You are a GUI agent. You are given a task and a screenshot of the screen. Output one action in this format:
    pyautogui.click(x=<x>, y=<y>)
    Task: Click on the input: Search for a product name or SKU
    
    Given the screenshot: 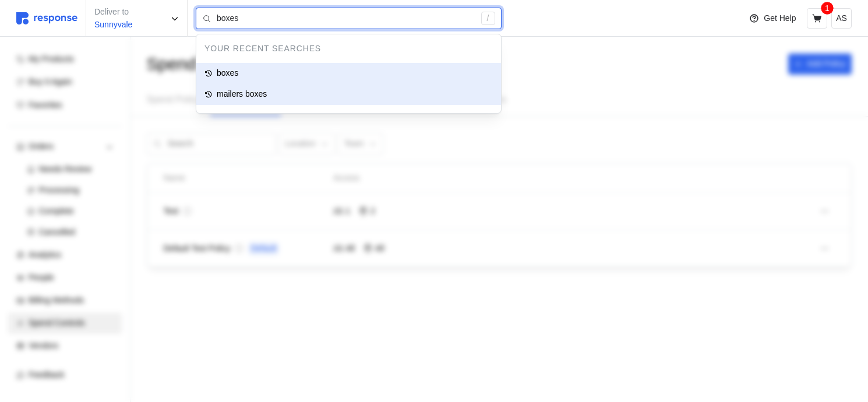 What is the action you would take?
    pyautogui.click(x=345, y=19)
    